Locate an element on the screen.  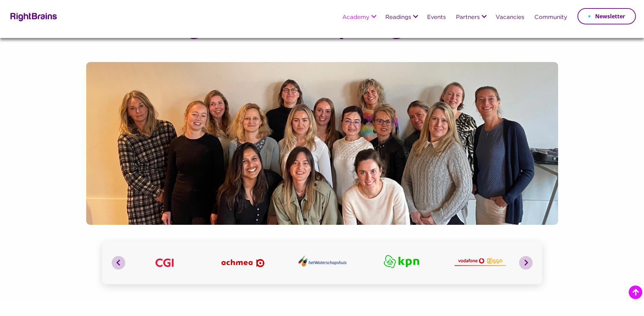
img: Rightbrains is located at coordinates (33, 16).